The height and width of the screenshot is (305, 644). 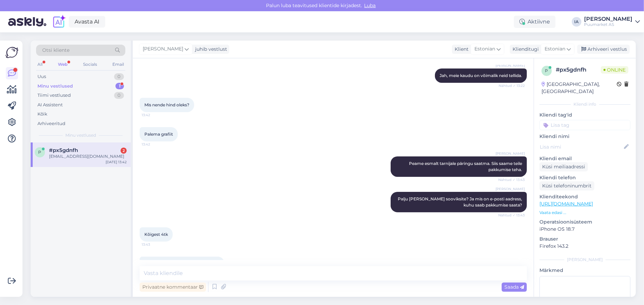 I want to click on p: Vaata edasi ..., so click(x=585, y=212).